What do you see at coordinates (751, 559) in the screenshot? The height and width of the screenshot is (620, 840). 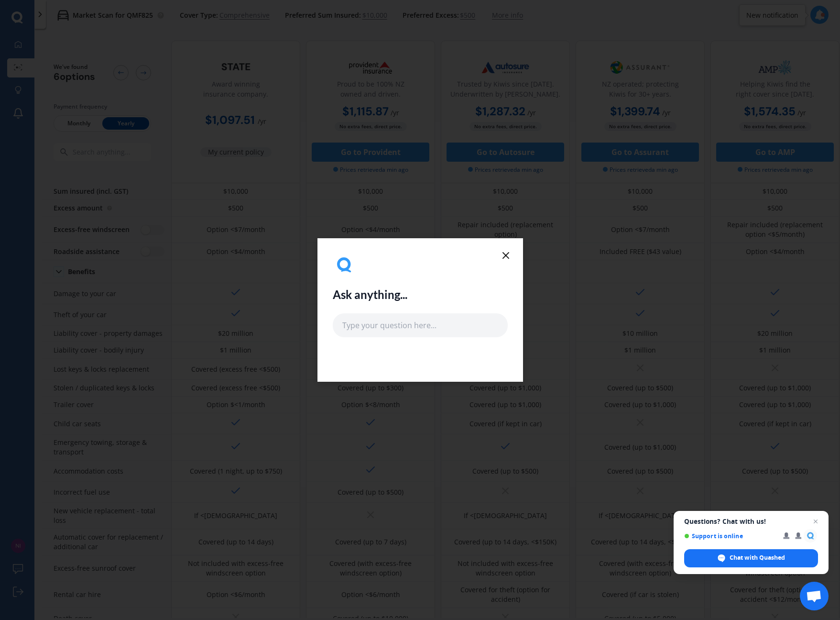 I see `div: Chat with Quashed` at bounding box center [751, 559].